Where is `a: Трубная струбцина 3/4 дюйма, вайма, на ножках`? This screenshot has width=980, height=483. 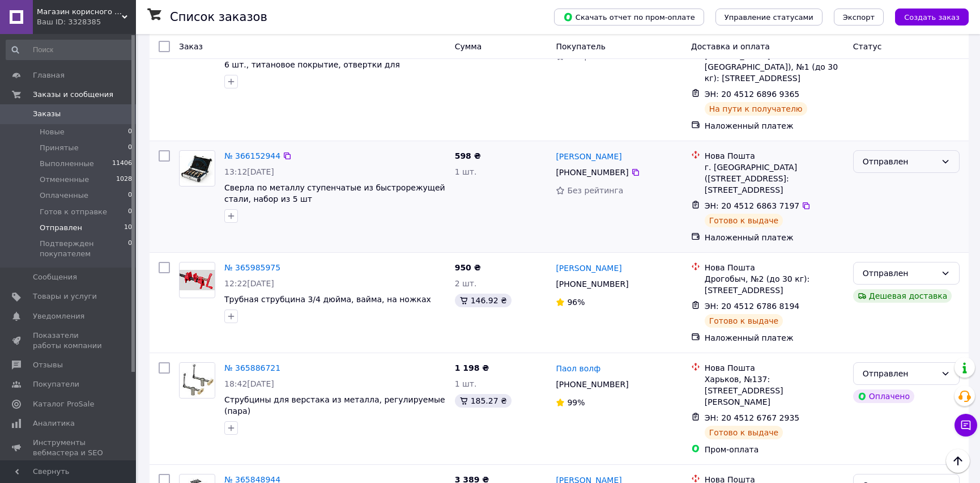
a: Трубная струбцина 3/4 дюйма, вайма, на ножках is located at coordinates (327, 299).